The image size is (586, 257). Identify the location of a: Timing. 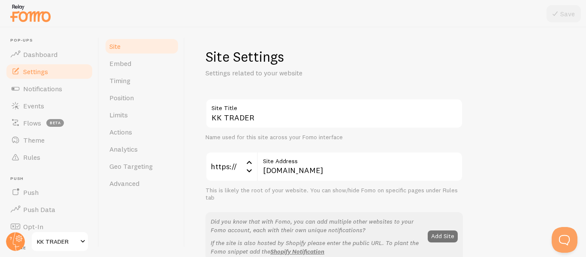
(141, 81).